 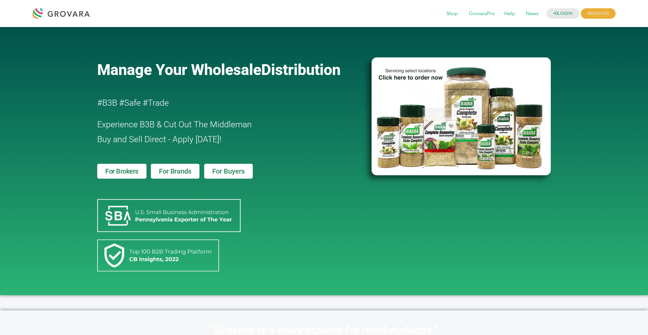 What do you see at coordinates (229, 69) in the screenshot?
I see `a: Manage Your WholesaleDistribution` at bounding box center [229, 69].